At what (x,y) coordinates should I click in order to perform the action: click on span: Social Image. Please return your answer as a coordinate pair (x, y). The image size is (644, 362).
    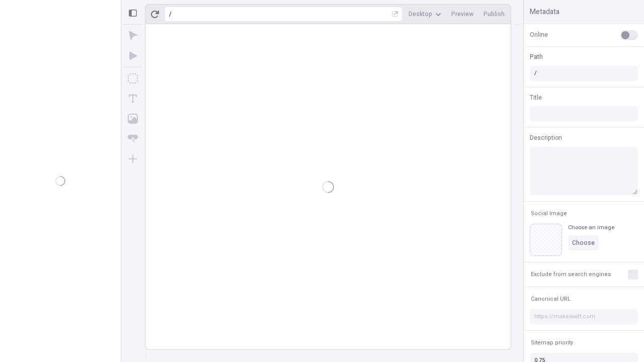
    Looking at the image, I should click on (549, 213).